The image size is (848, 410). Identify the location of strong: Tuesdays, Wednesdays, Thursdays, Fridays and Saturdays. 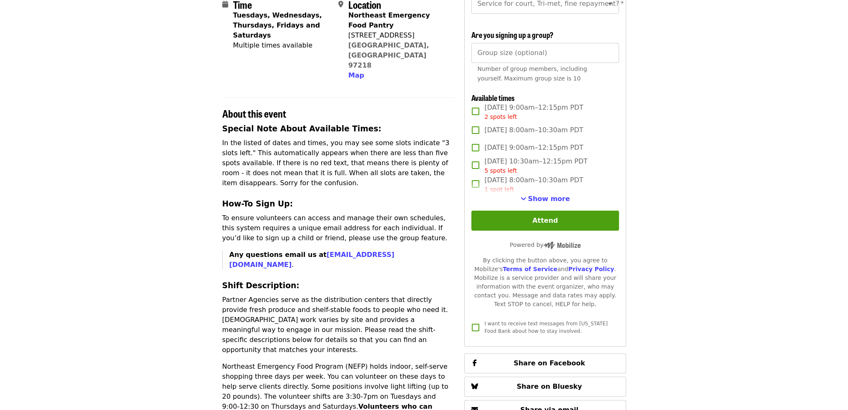
(277, 25).